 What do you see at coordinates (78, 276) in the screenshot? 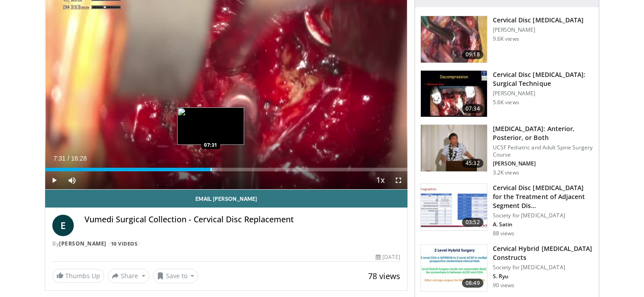
I see `a: Thumbs Up` at bounding box center [78, 276].